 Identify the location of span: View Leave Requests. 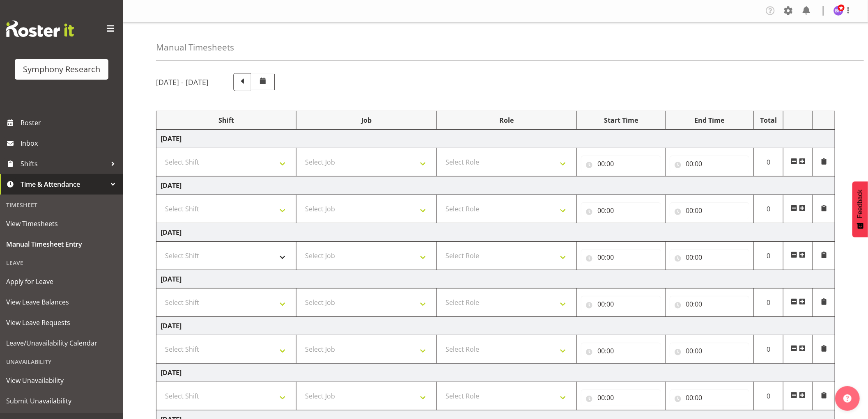
(62, 323).